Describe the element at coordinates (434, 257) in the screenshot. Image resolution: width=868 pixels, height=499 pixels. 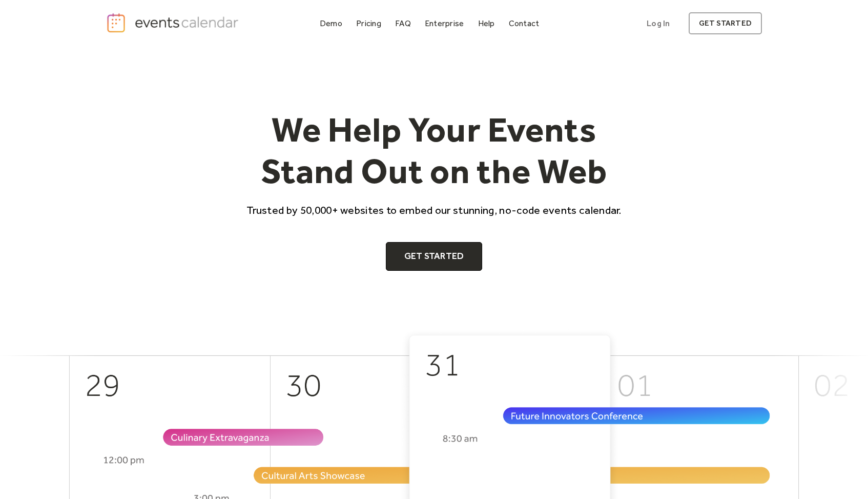
I see `a: Get Started` at that location.